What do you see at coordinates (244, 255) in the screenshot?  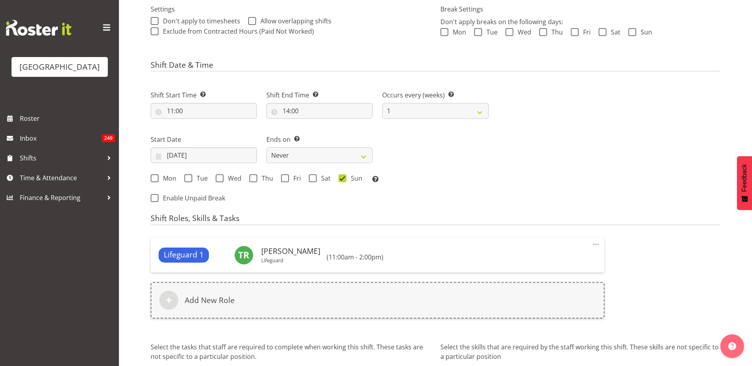 I see `img: tyla-robinson10542.jpg` at bounding box center [244, 255].